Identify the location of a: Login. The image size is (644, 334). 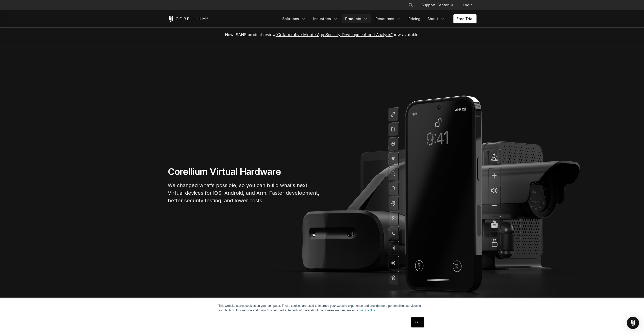
(467, 5).